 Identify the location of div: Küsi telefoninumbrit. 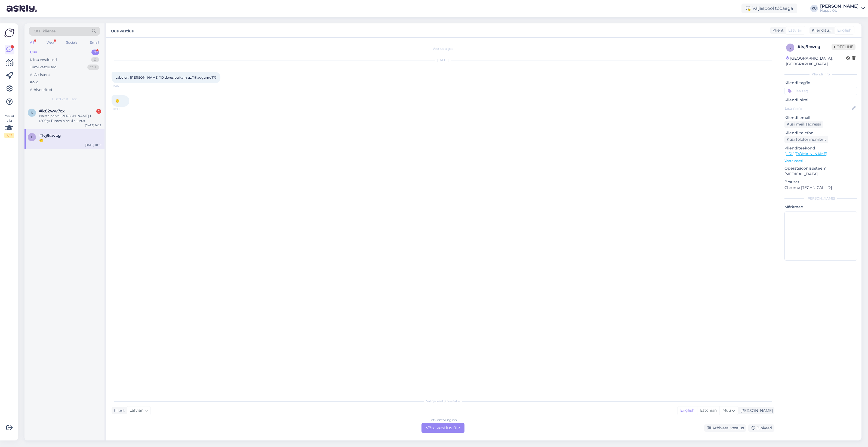
(806, 139).